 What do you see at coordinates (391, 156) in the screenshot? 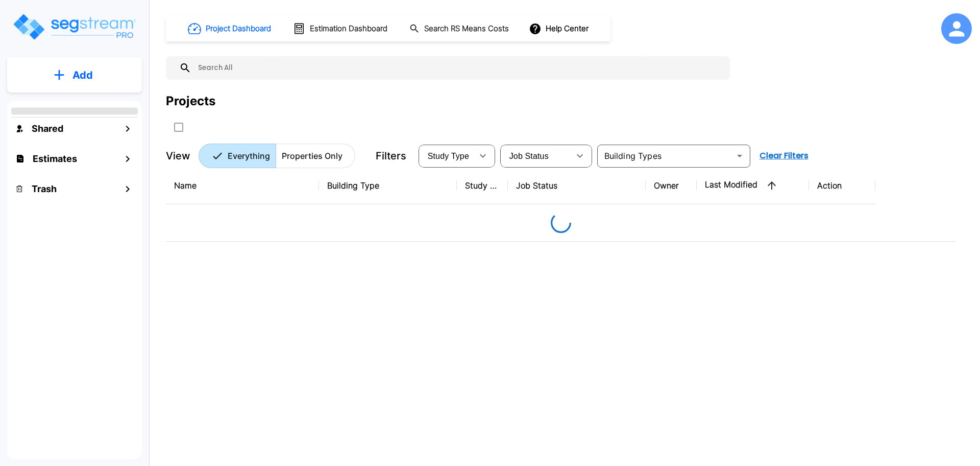
I see `p: Filters` at bounding box center [391, 156].